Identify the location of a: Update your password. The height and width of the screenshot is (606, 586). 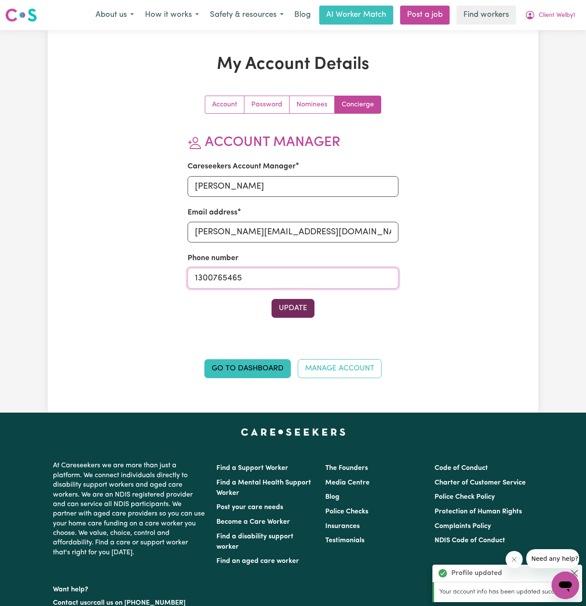
(267, 105).